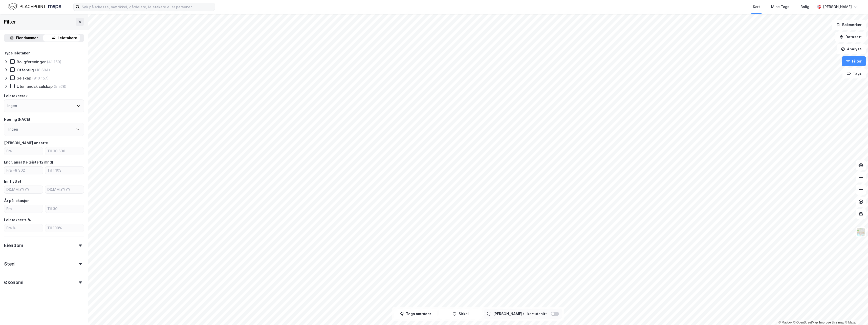 This screenshot has width=868, height=325. Describe the element at coordinates (14, 245) in the screenshot. I see `div: Eiendom` at that location.